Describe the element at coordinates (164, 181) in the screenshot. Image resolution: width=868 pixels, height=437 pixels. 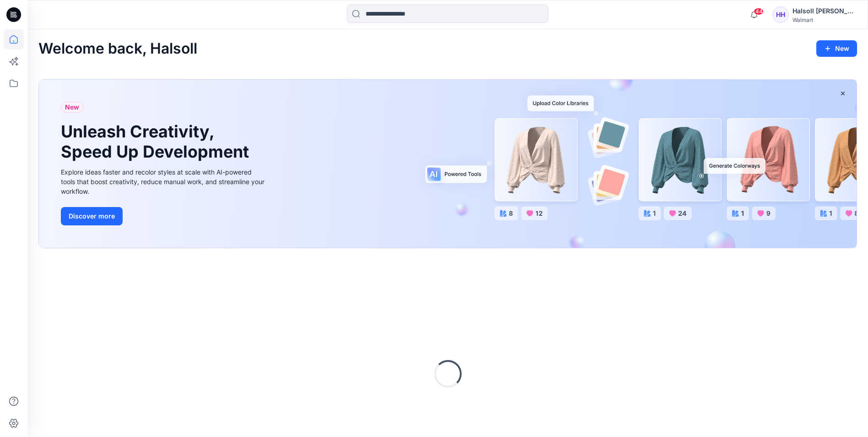
I see `div: Explore ideas faster and recolor styles at scale with AI-powered tools that boost creativity, red...` at that location.